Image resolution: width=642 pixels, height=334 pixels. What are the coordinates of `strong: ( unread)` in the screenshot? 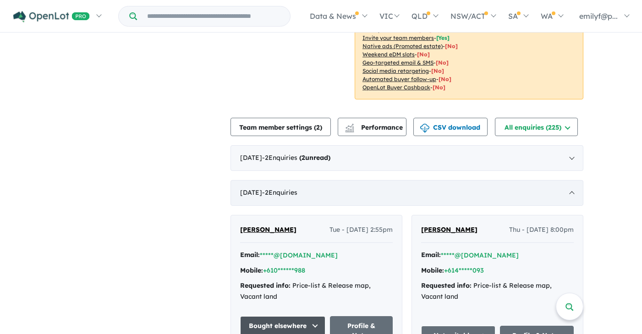 It's located at (315, 158).